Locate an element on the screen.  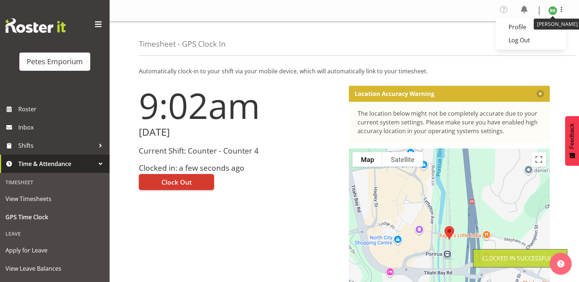
button: Show street map is located at coordinates (367, 160).